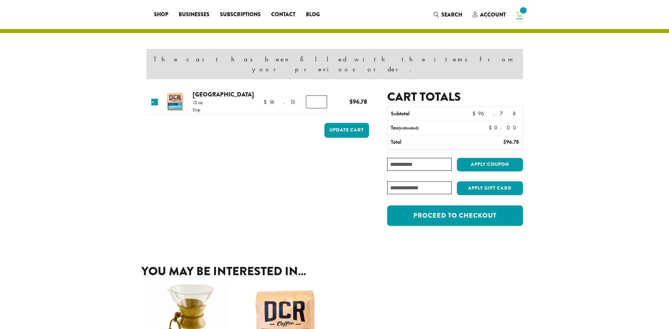 The width and height of the screenshot is (669, 329). What do you see at coordinates (335, 64) in the screenshot?
I see `div: The cart has been filled with the items from your previous order.` at bounding box center [335, 64].